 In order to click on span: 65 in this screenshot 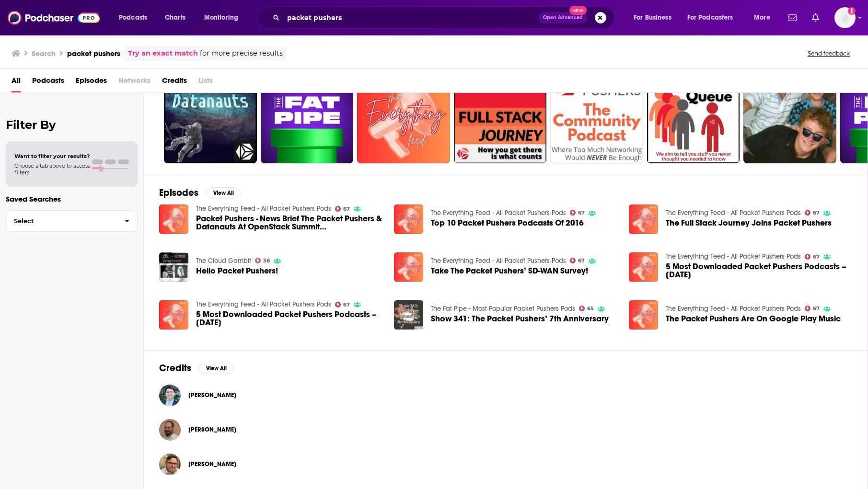, I will do `click(591, 309)`.